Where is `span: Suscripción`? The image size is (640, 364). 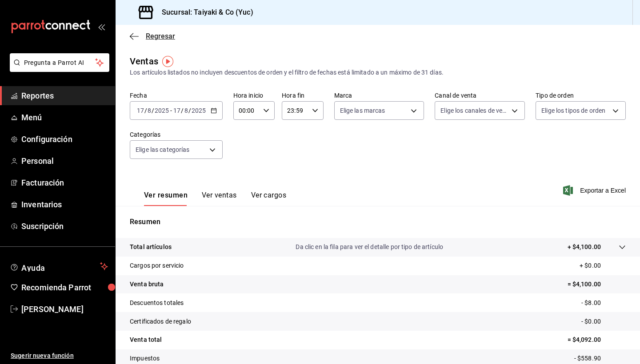 span: Suscripción is located at coordinates (65, 226).